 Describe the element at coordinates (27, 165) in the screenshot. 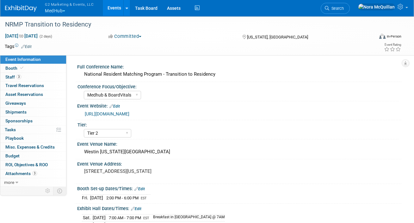

I see `span: ROI, Objectives & ROO` at that location.